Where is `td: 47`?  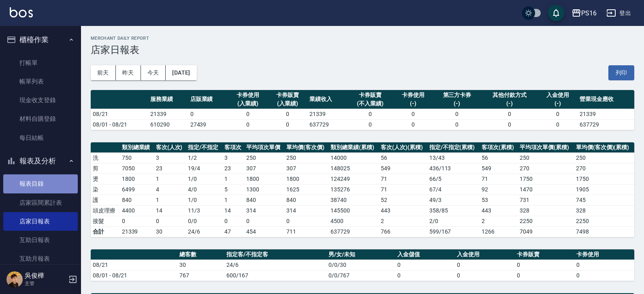 td: 47 is located at coordinates (233, 232).